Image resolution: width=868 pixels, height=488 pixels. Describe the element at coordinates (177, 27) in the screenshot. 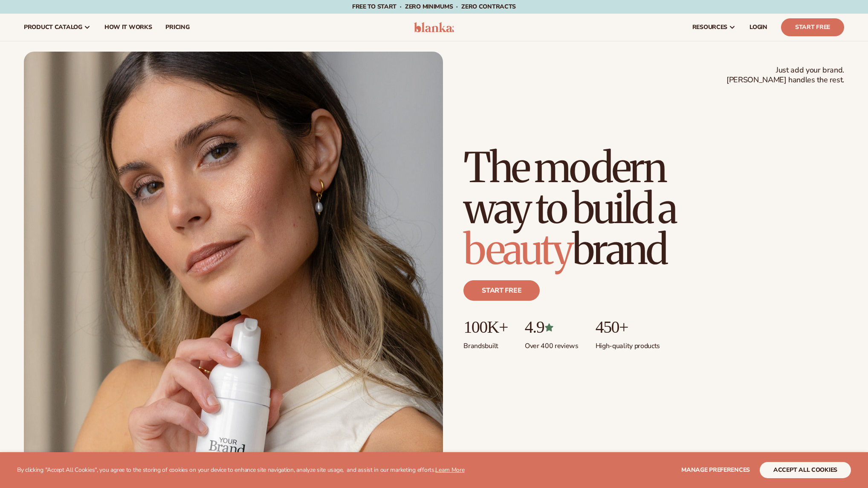

I see `a: pricing` at that location.